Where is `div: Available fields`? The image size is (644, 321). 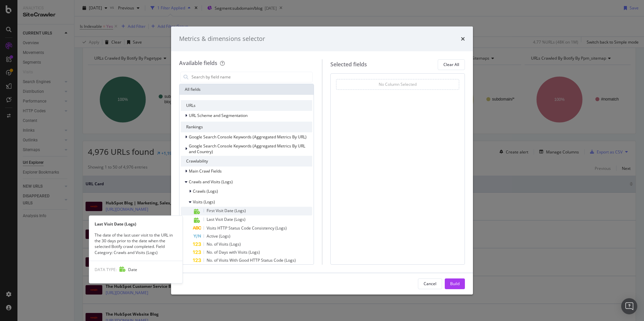
div: Available fields is located at coordinates (198, 63).